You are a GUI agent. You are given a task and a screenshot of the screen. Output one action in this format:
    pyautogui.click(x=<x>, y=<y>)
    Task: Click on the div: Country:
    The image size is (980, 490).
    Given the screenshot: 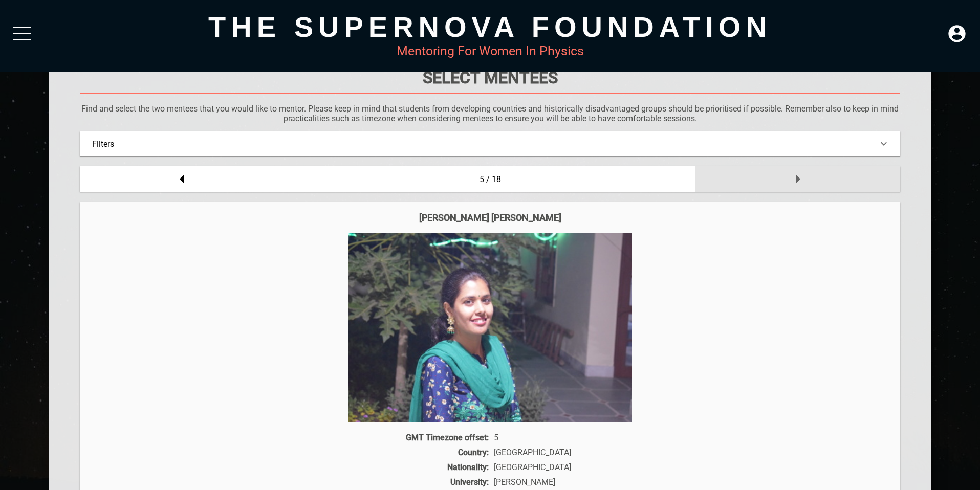 What is the action you would take?
    pyautogui.click(x=290, y=452)
    